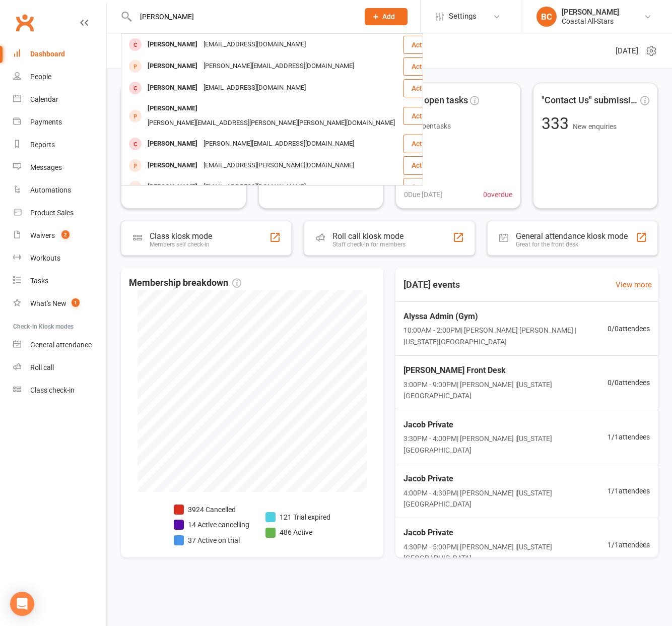  I want to click on a: Clubworx, so click(25, 23).